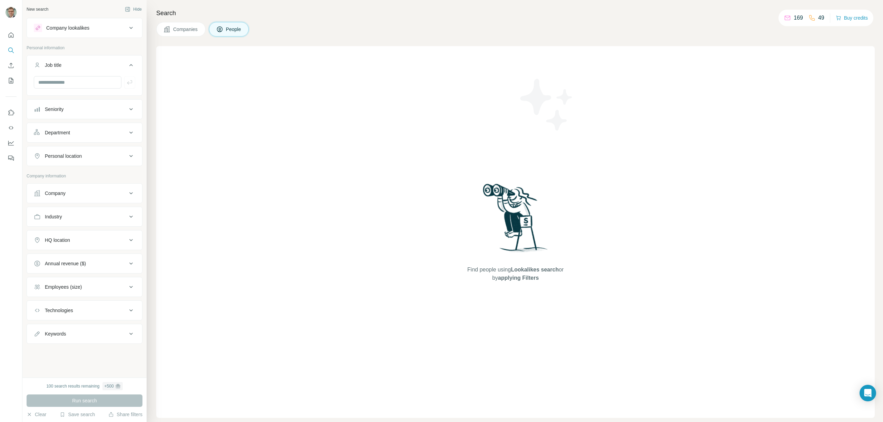  Describe the element at coordinates (11, 50) in the screenshot. I see `button: Search` at that location.